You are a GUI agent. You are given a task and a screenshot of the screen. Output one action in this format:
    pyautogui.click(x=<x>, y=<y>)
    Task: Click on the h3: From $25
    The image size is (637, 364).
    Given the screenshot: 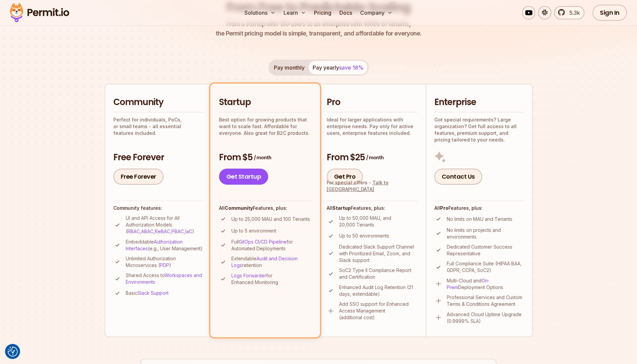 What is the action you would take?
    pyautogui.click(x=372, y=158)
    